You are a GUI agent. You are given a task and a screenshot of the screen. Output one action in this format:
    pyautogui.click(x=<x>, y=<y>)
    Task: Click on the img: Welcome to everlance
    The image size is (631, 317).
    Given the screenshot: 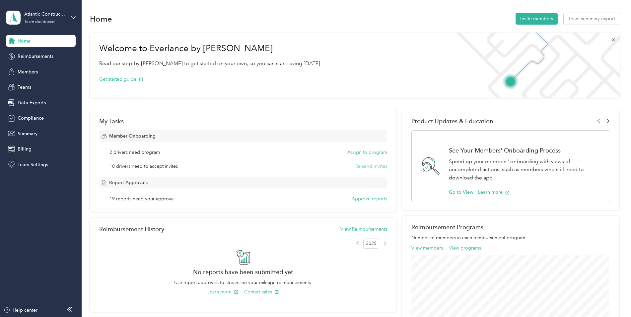 What is the action you would take?
    pyautogui.click(x=534, y=65)
    